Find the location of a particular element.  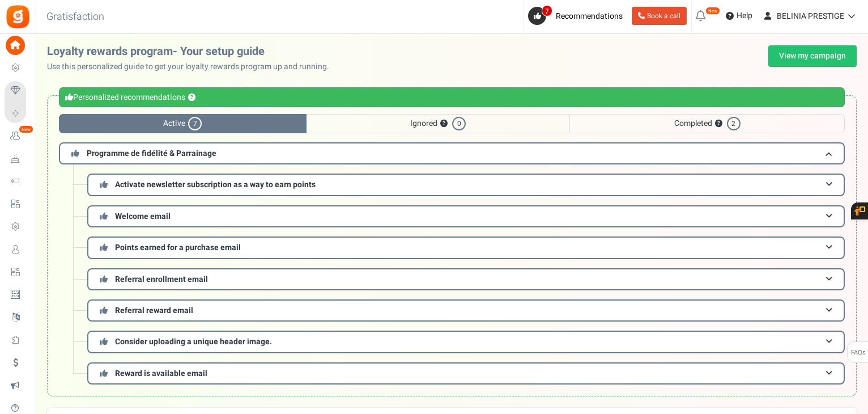

a: New is located at coordinates (18, 136).